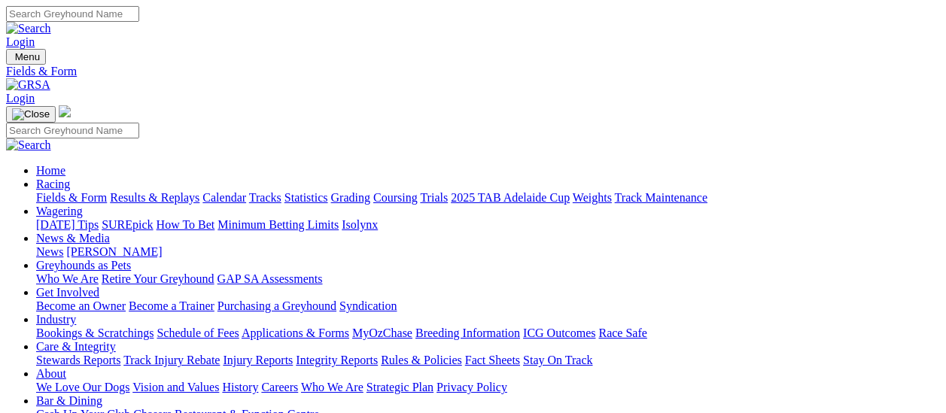 Image resolution: width=946 pixels, height=413 pixels. What do you see at coordinates (279, 387) in the screenshot?
I see `a: Careers` at bounding box center [279, 387].